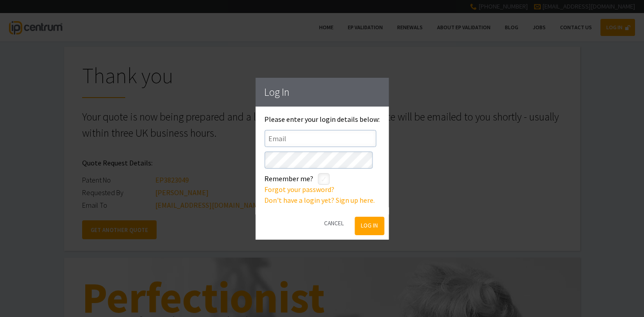 Image resolution: width=644 pixels, height=317 pixels. I want to click on a: Don't have a login yet? Sign up here., so click(320, 200).